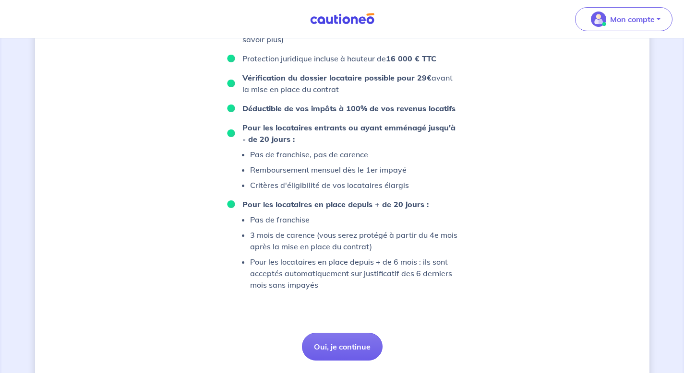 The height and width of the screenshot is (373, 684). What do you see at coordinates (354, 273) in the screenshot?
I see `p: Pour les locataires en place depuis + de 6 mois : ils sont acceptés automatiquement sur justifica...` at bounding box center [354, 273].